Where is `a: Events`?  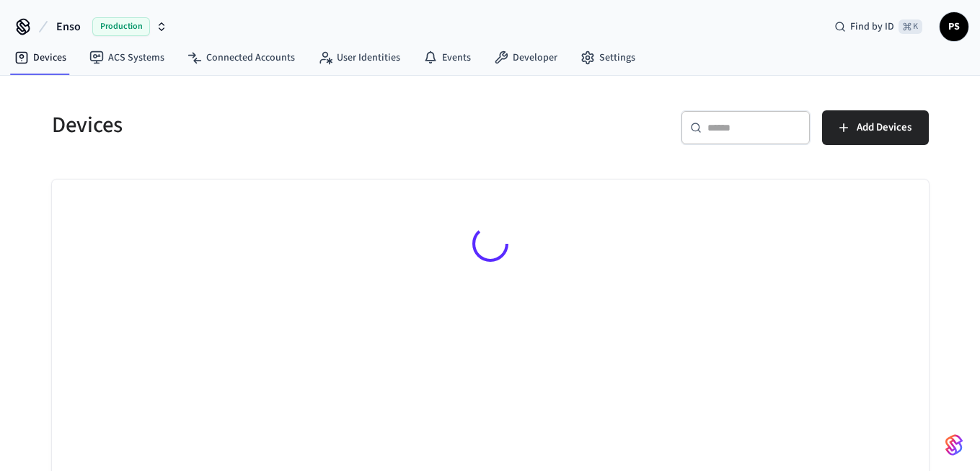 a: Events is located at coordinates (447, 57).